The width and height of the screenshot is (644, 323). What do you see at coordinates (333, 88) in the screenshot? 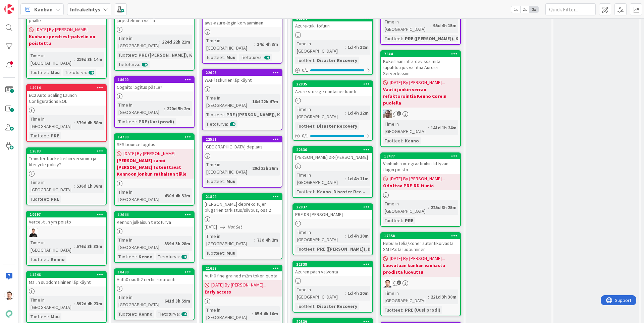
I see `div: 22835Azure storage container luonti` at bounding box center [333, 88].